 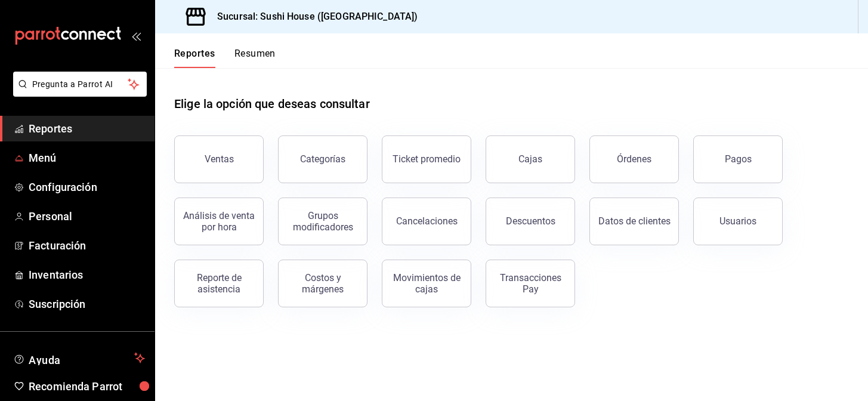 What do you see at coordinates (80, 84) in the screenshot?
I see `button: Pregunta a Parrot AI` at bounding box center [80, 84].